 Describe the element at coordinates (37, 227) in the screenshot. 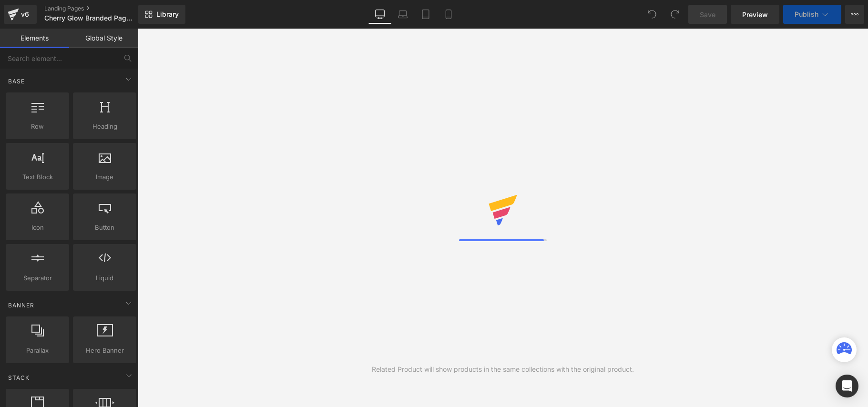

I see `span: Icon` at that location.